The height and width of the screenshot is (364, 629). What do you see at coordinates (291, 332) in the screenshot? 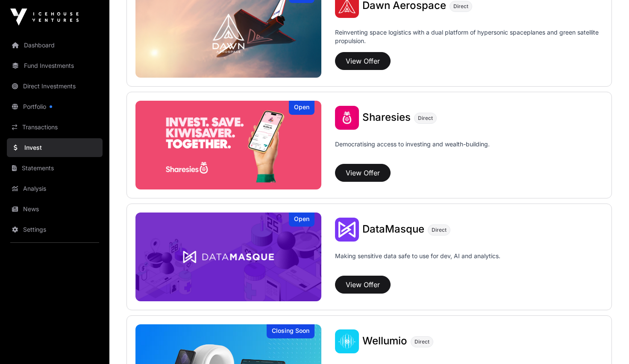
I see `div: Closing Soon` at bounding box center [291, 332].